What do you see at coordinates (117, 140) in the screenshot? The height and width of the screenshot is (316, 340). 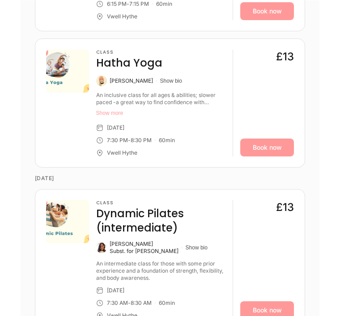 I see `div: 7:30 PM` at bounding box center [117, 140].